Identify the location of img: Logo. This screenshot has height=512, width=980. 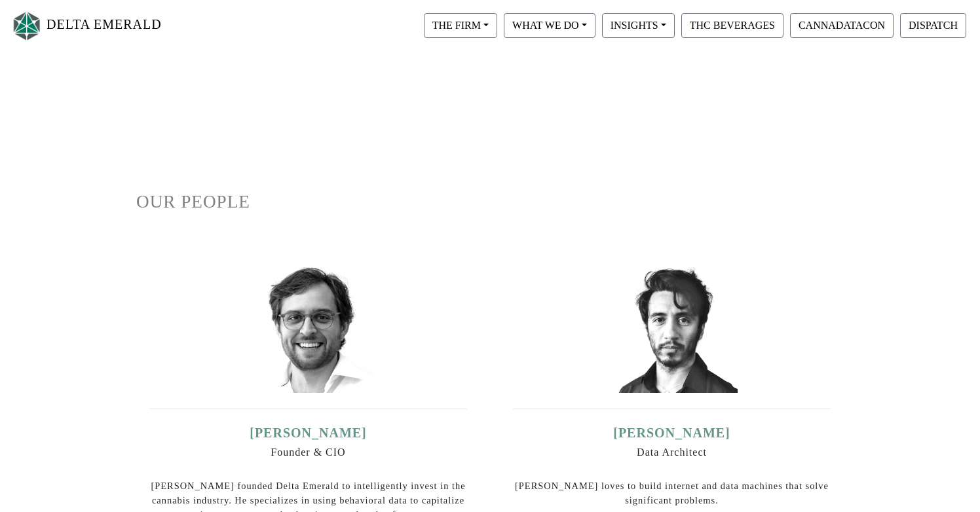
(27, 26).